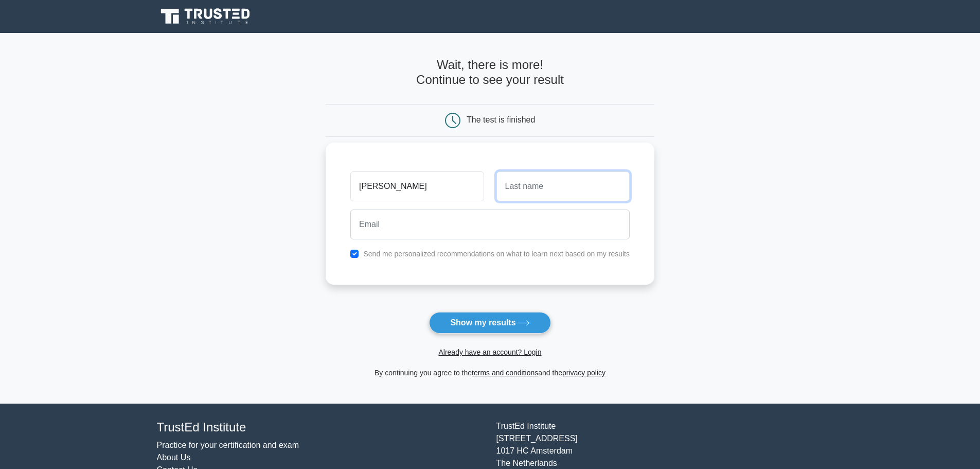 This screenshot has height=469, width=980. I want to click on h4: Wait, there is more! Continue to see your result, so click(490, 73).